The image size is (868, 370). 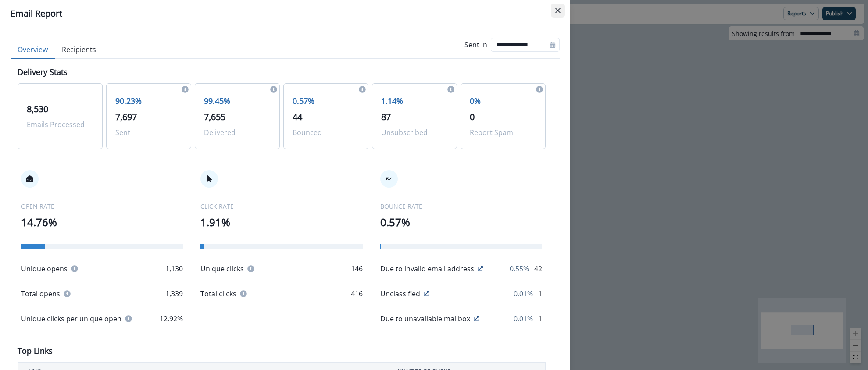 What do you see at coordinates (60, 125) in the screenshot?
I see `p: Emails Processed` at bounding box center [60, 125].